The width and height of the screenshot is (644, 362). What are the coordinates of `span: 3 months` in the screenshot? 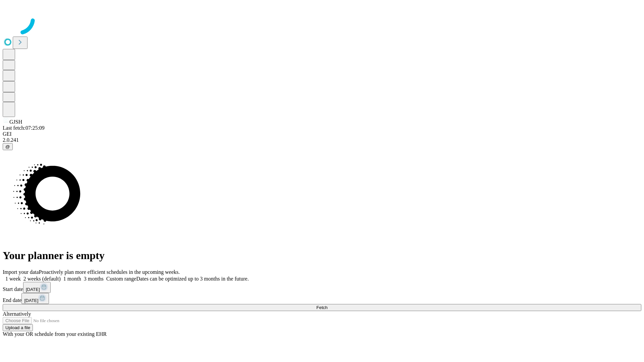 It's located at (93, 279).